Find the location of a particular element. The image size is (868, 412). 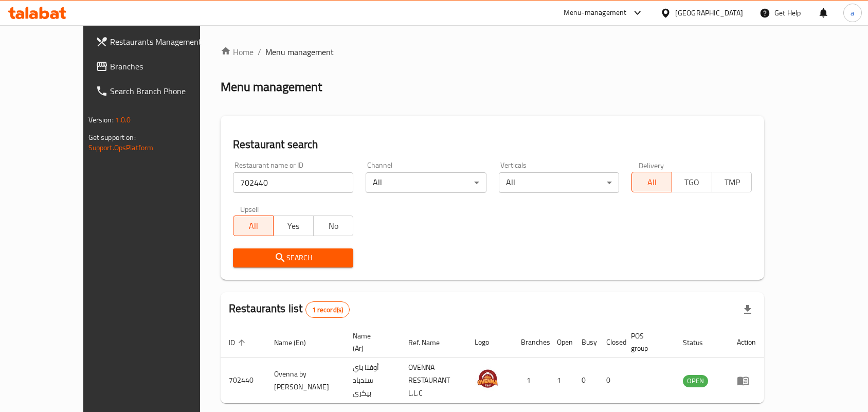

span: No is located at coordinates (334, 226).